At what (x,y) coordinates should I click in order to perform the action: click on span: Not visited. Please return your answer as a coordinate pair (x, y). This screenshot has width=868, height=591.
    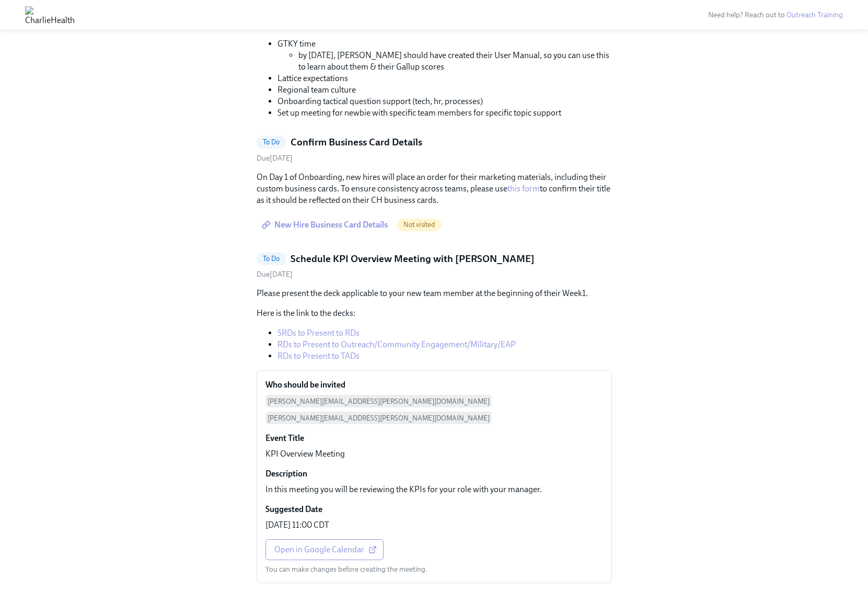
    Looking at the image, I should click on (419, 224).